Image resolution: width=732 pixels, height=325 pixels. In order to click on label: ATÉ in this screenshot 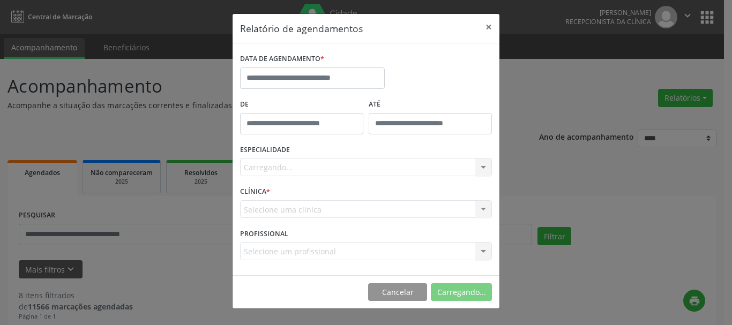, I will do `click(430, 105)`.